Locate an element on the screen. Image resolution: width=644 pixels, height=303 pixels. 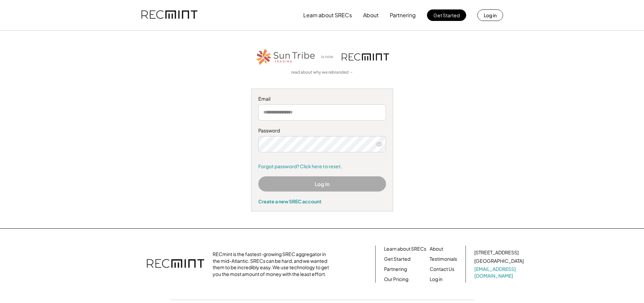
button: About is located at coordinates (371, 15).